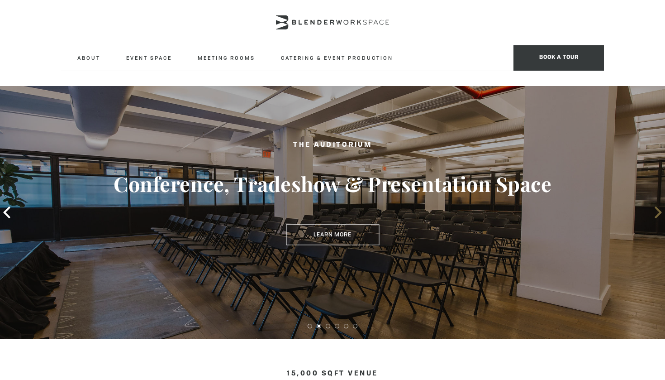 The width and height of the screenshot is (665, 380). What do you see at coordinates (333, 373) in the screenshot?
I see `h4: 15,000 sqft venue` at bounding box center [333, 373].